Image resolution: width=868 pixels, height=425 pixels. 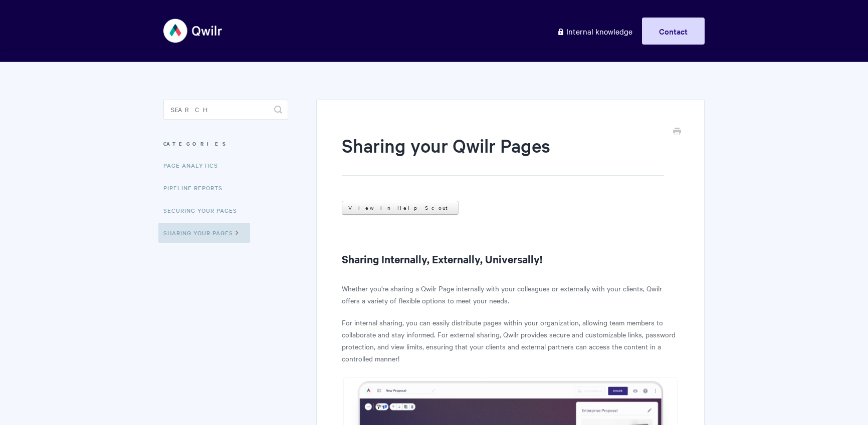 I want to click on h3: Categories, so click(x=225, y=144).